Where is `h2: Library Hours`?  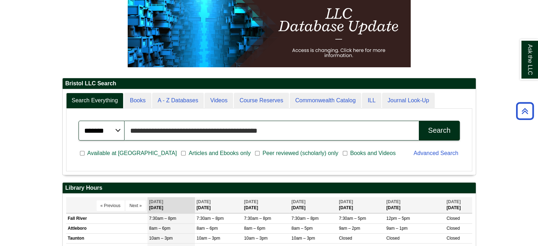
h2: Library Hours is located at coordinates (269, 188).